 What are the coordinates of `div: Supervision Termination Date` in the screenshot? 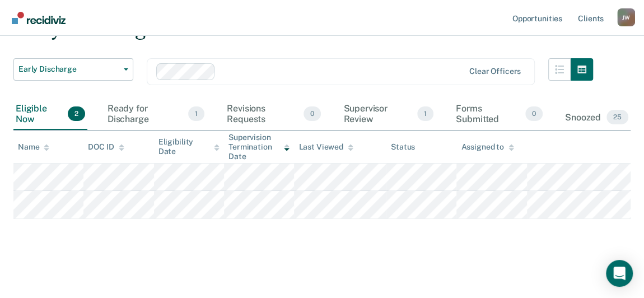 It's located at (259, 147).